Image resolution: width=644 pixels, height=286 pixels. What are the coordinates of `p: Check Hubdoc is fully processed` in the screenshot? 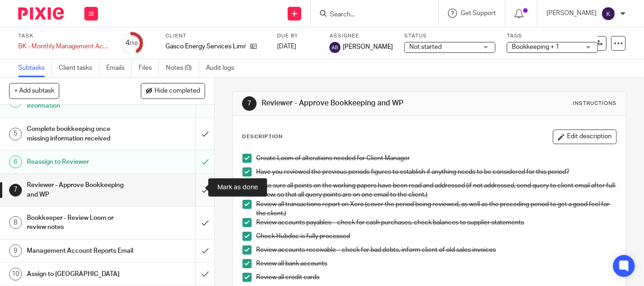 It's located at (437, 237).